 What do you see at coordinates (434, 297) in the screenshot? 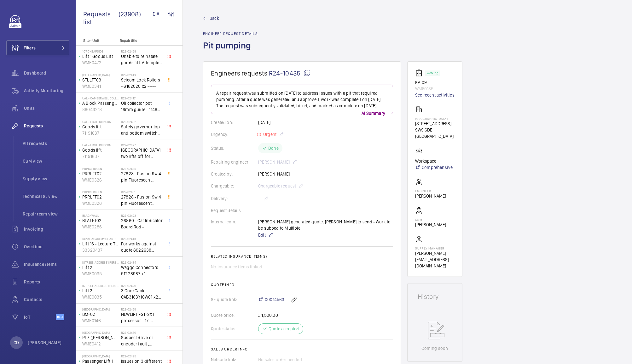
I see `h1: History` at bounding box center [434, 297].